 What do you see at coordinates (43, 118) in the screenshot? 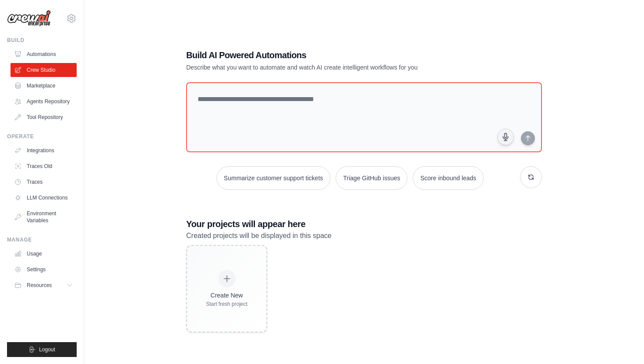
I see `a: Tool Repository` at bounding box center [43, 118].